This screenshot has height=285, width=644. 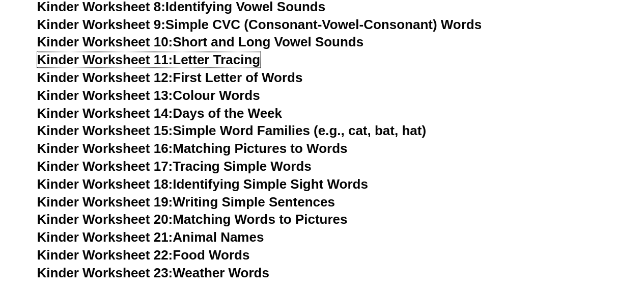 What do you see at coordinates (148, 60) in the screenshot?
I see `a: Kinder Worksheet 11:Letter Tracing` at bounding box center [148, 60].